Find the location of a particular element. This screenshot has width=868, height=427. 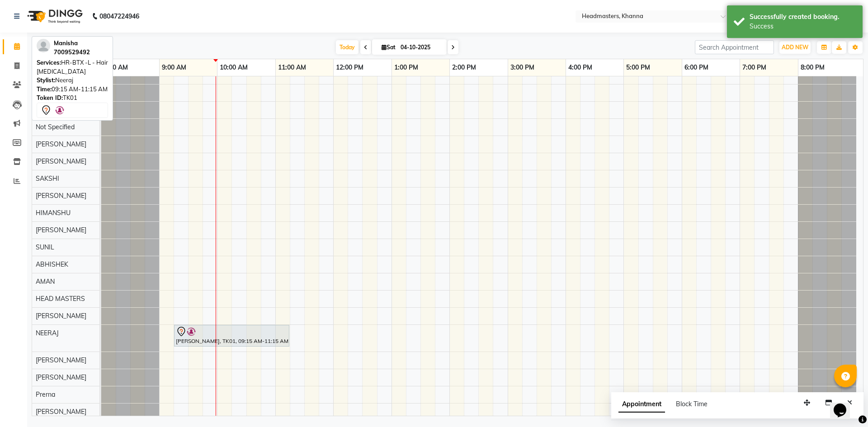

span: AMAN is located at coordinates (45, 282).